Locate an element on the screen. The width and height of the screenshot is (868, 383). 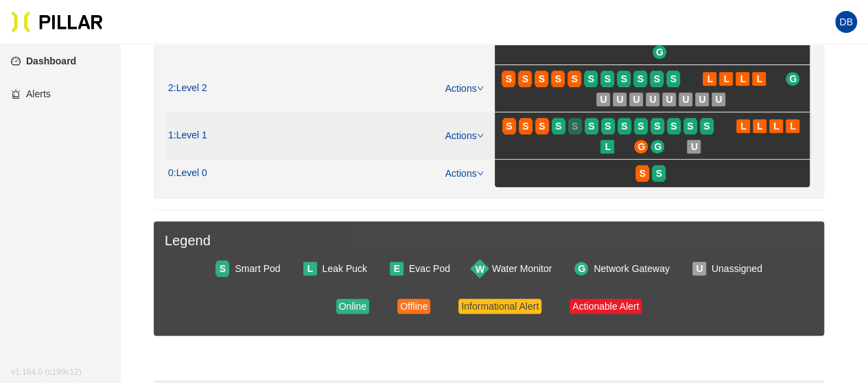
div: Actionable Alert is located at coordinates (606, 306).